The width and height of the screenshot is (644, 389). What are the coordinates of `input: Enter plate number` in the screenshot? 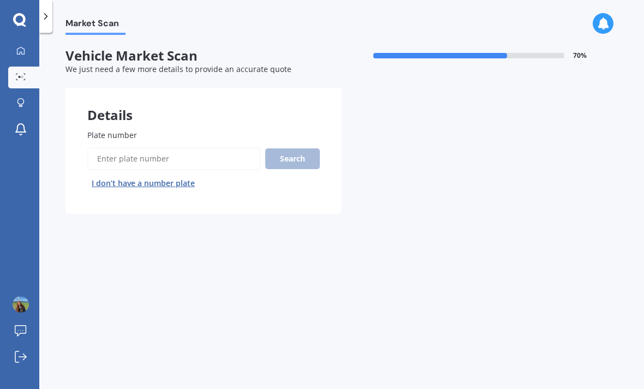 It's located at (174, 159).